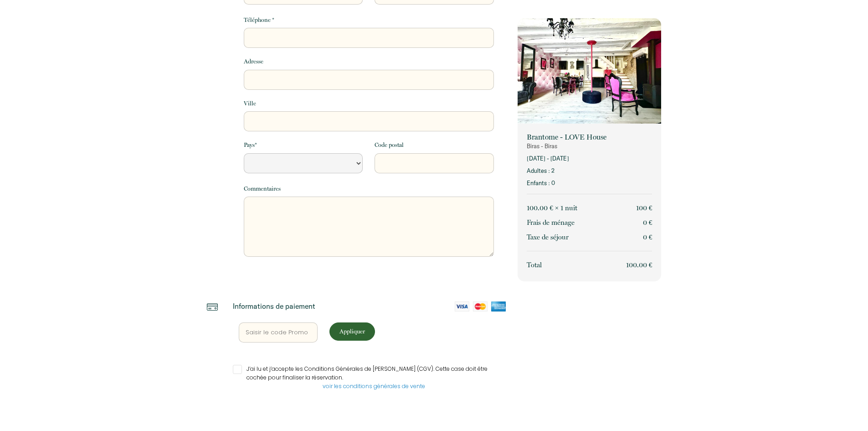 This screenshot has height=431, width=868. Describe the element at coordinates (499, 307) in the screenshot. I see `img: amex` at that location.